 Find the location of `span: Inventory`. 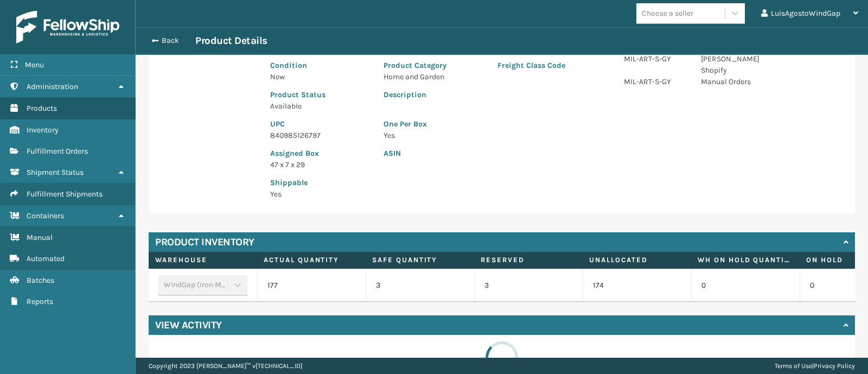

span: Inventory is located at coordinates (42, 130).